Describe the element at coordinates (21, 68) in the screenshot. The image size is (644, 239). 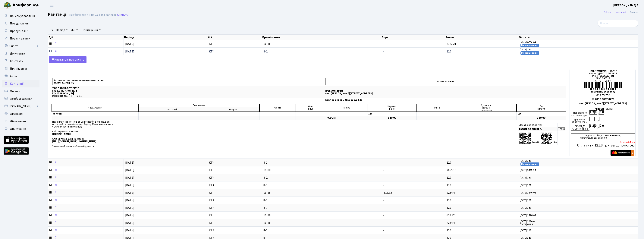
I see `a: Приміщення` at that location.